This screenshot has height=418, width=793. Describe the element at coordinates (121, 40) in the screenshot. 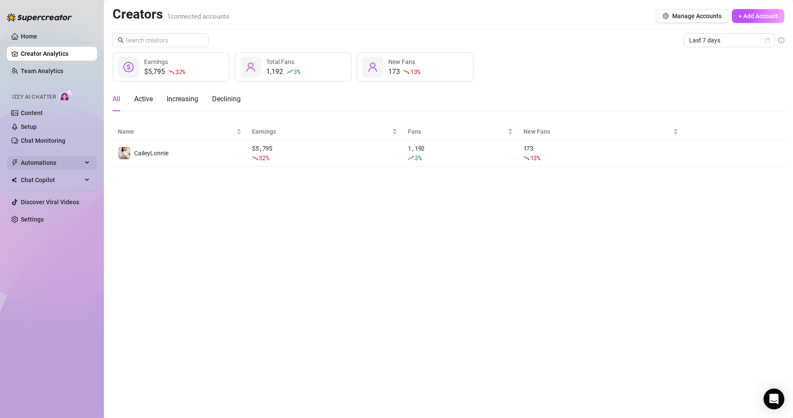

I see `span: search` at that location.